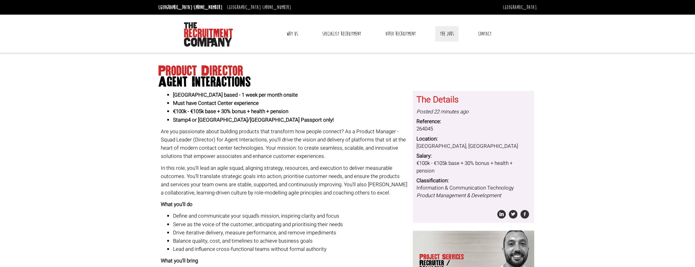  I want to click on dt: Salary:, so click(474, 156).